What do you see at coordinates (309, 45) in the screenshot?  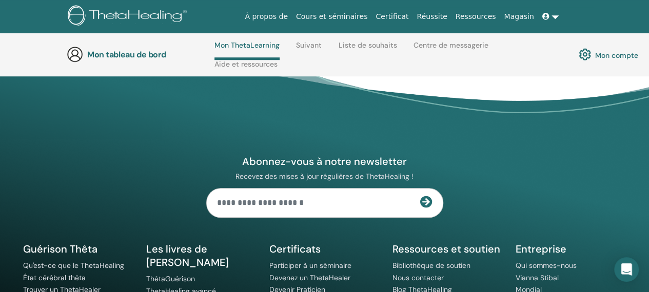 I see `font: Suivant` at bounding box center [309, 45].